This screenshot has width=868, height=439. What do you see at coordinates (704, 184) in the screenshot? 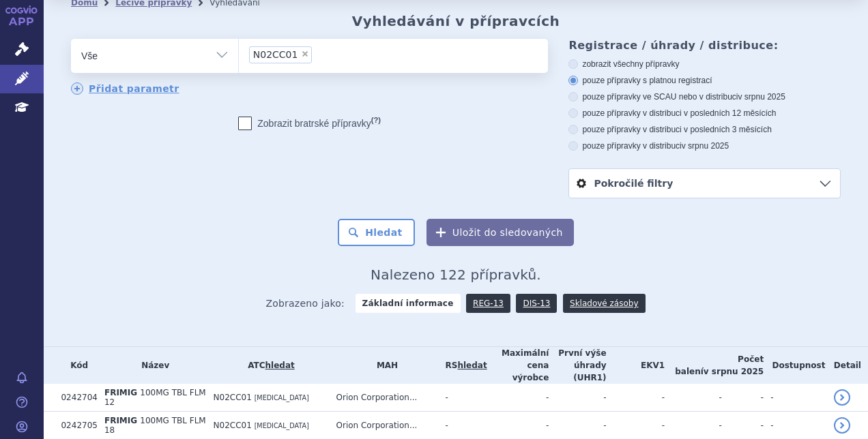
I see `a: Pokročilé filtry` at bounding box center [704, 184].